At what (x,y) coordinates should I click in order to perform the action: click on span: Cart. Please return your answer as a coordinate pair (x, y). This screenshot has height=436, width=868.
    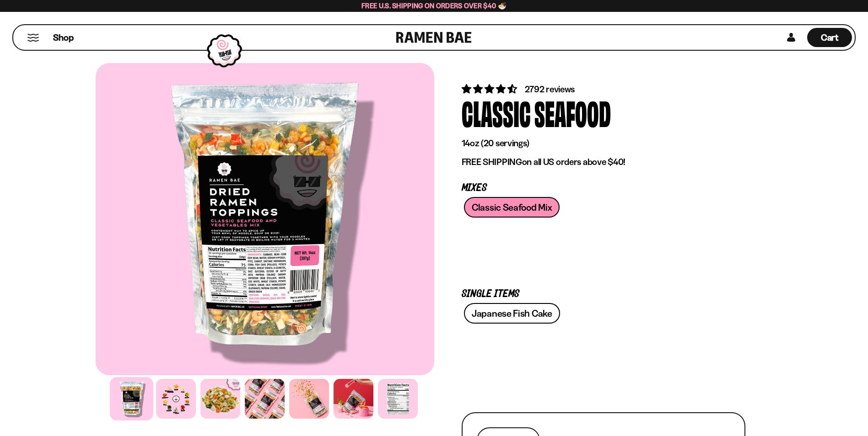
    Looking at the image, I should click on (830, 38).